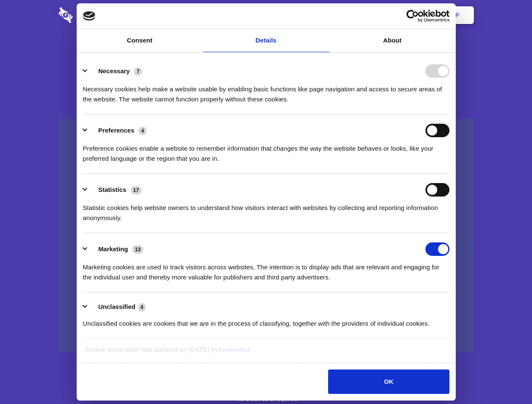 Image resolution: width=532 pixels, height=404 pixels. Describe the element at coordinates (361, 15) in the screenshot. I see `a: Contact` at that location.